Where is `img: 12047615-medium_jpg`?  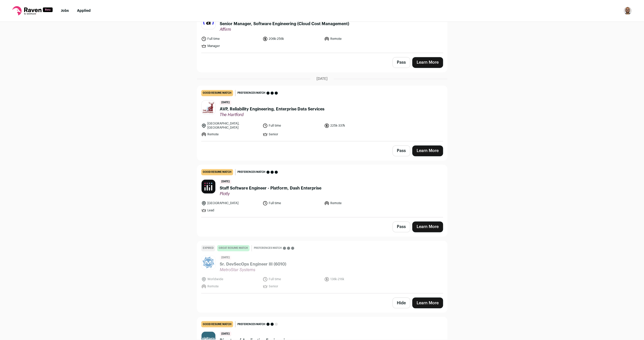 img: 12047615-medium_jpg is located at coordinates (627, 11).